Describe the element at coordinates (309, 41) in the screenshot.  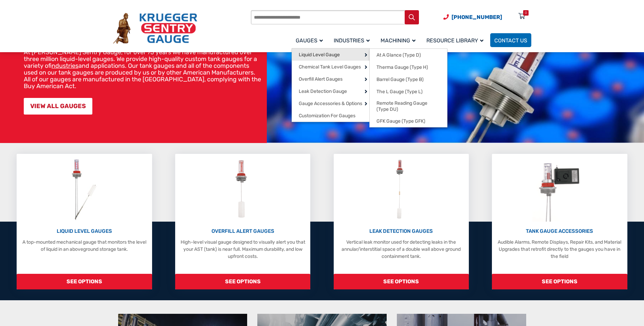
I see `span: Gauges` at that location.